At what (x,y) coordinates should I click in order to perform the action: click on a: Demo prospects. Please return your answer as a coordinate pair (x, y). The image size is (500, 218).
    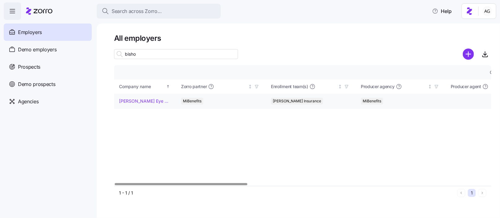
    Looking at the image, I should click on (48, 84).